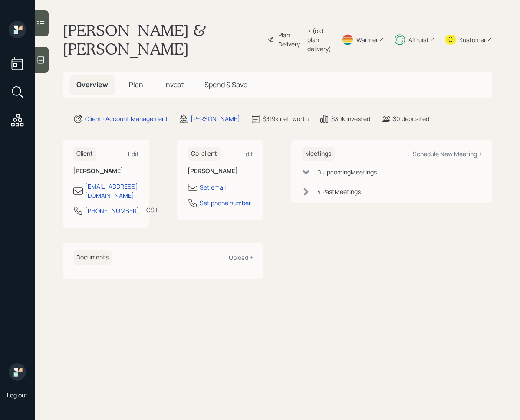 The height and width of the screenshot is (420, 520). I want to click on h6: Meetings, so click(318, 154).